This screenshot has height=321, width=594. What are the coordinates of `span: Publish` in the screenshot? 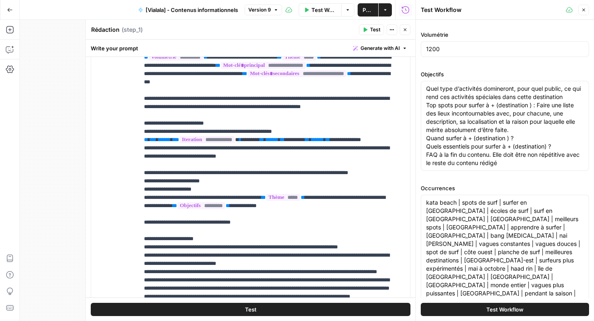 It's located at (368, 10).